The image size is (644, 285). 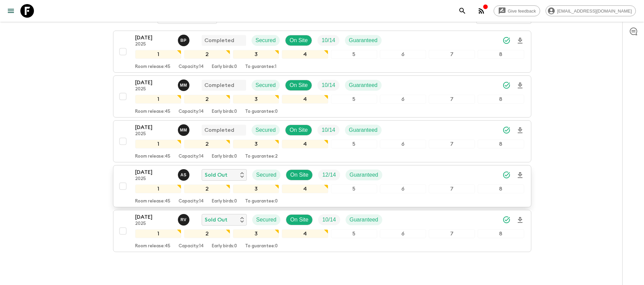 What do you see at coordinates (261, 112) in the screenshot?
I see `p: To guarantee: 0` at bounding box center [261, 112].